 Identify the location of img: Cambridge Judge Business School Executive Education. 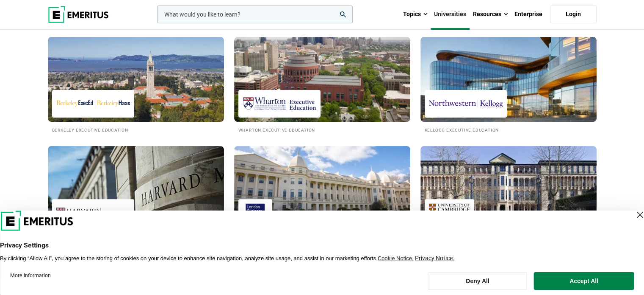
(449, 212).